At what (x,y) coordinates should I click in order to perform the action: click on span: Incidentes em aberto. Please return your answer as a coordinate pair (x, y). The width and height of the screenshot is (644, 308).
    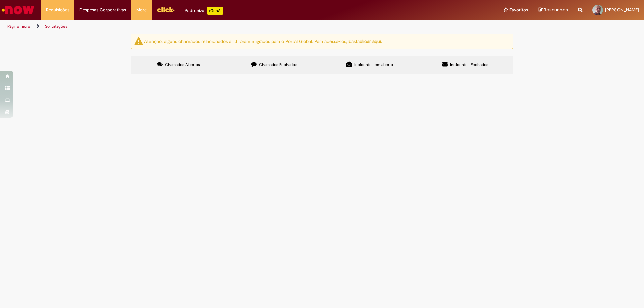
    Looking at the image, I should click on (374, 65).